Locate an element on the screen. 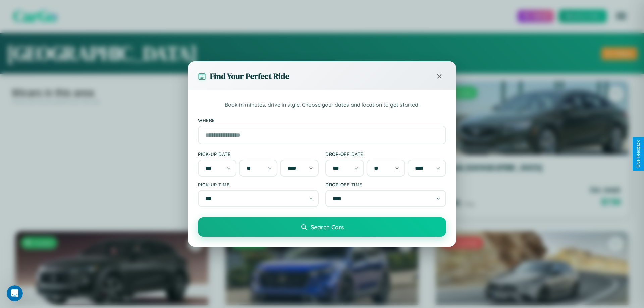  label: Where is located at coordinates (322, 120).